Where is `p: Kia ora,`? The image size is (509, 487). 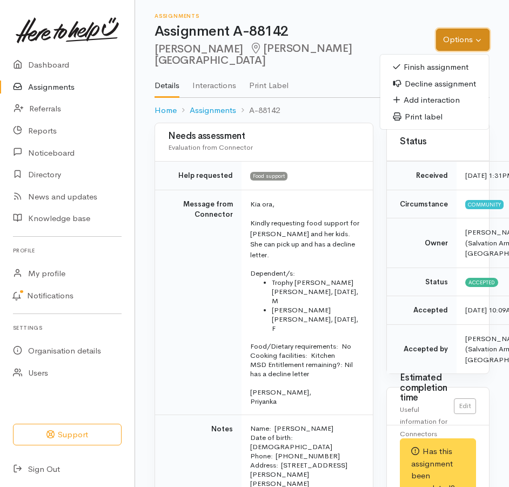 p: Kia ora, is located at coordinates (305, 204).